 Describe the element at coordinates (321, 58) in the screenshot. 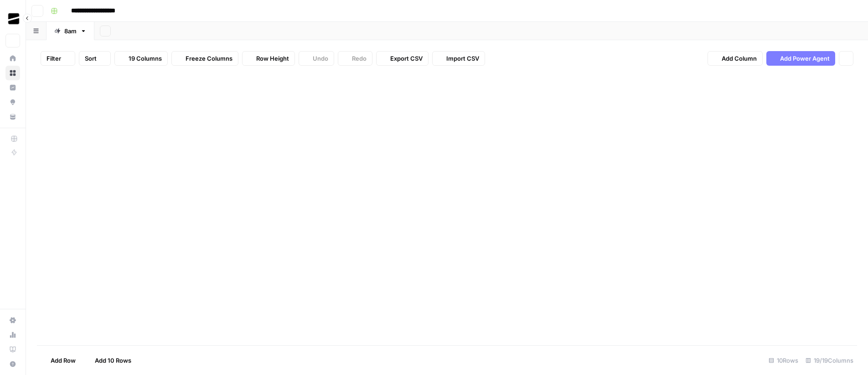

I see `span: Undo` at that location.